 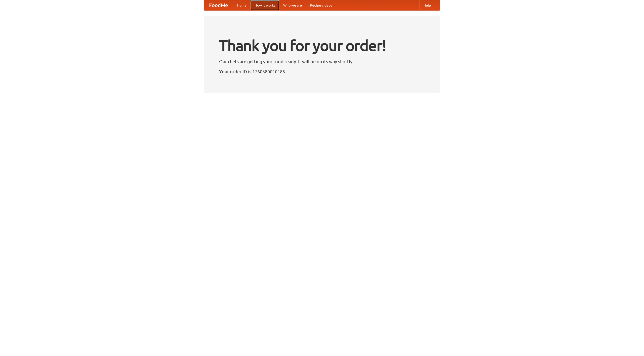 What do you see at coordinates (322, 61) in the screenshot?
I see `p: Our chefs are getting your food ready. It will be on its way shortly.` at bounding box center [322, 61].